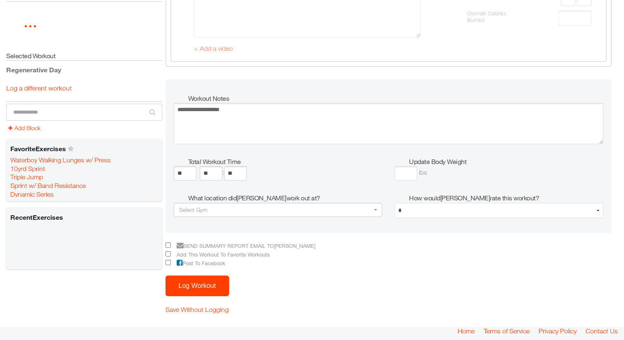  Describe the element at coordinates (24, 128) in the screenshot. I see `a: Add Block` at that location.